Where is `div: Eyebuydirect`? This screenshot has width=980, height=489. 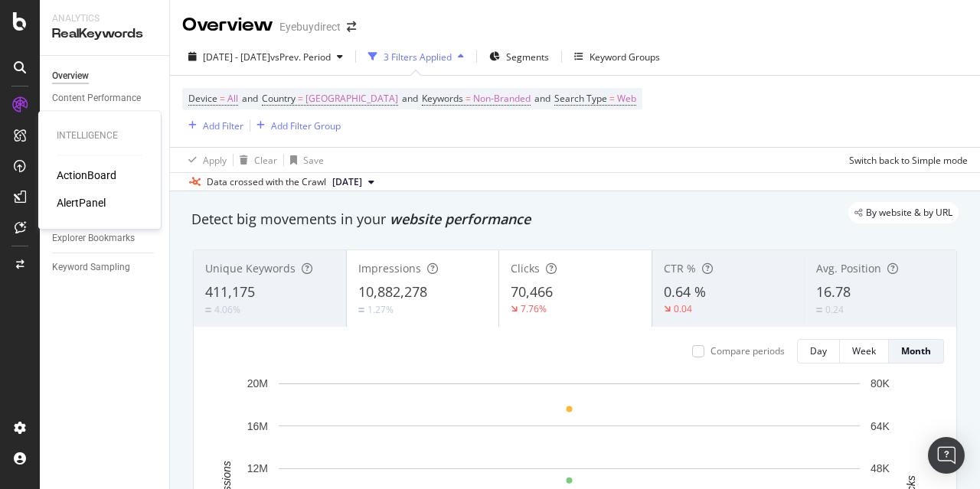
div: Eyebuydirect is located at coordinates (310, 27).